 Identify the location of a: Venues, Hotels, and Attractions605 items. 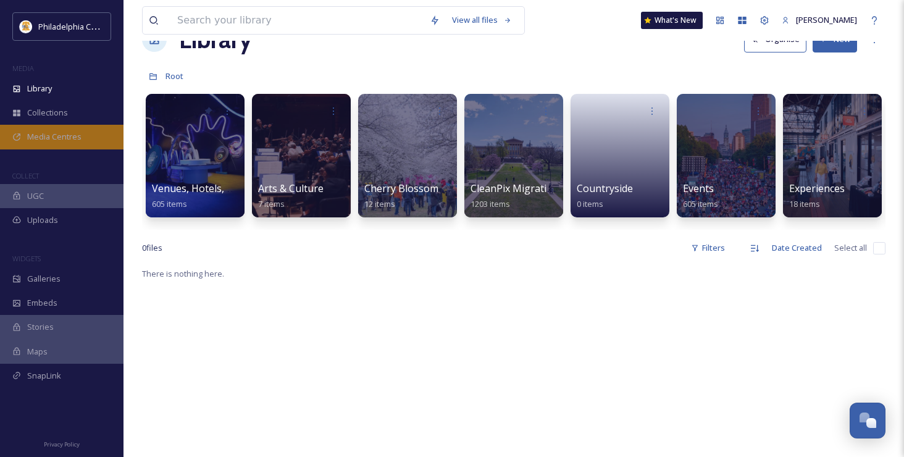
(225, 196).